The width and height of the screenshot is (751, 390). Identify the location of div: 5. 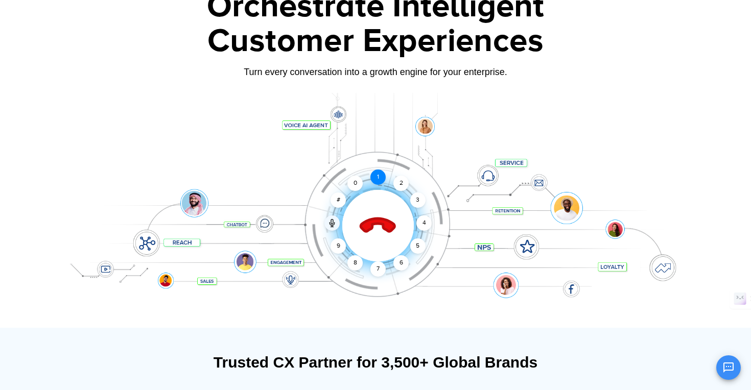
(418, 246).